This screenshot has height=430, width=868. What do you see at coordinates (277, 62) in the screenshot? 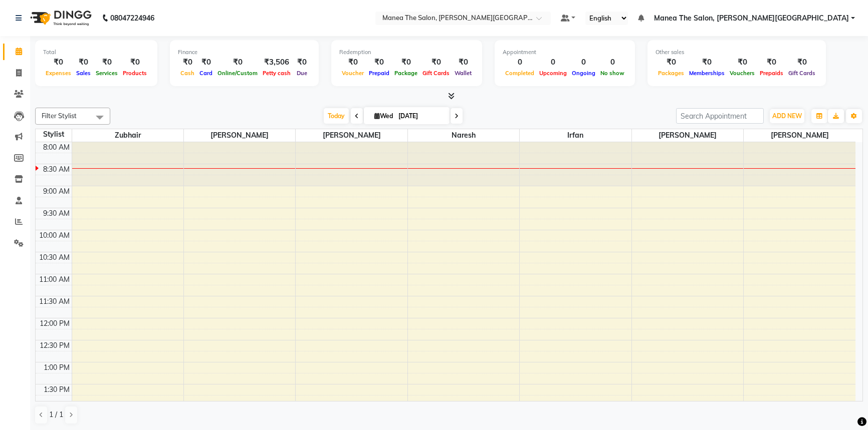
I see `div: ₹3,506` at bounding box center [277, 62].